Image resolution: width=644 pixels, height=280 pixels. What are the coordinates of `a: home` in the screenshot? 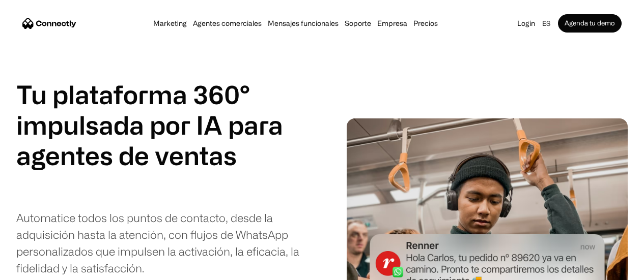 It's located at (50, 24).